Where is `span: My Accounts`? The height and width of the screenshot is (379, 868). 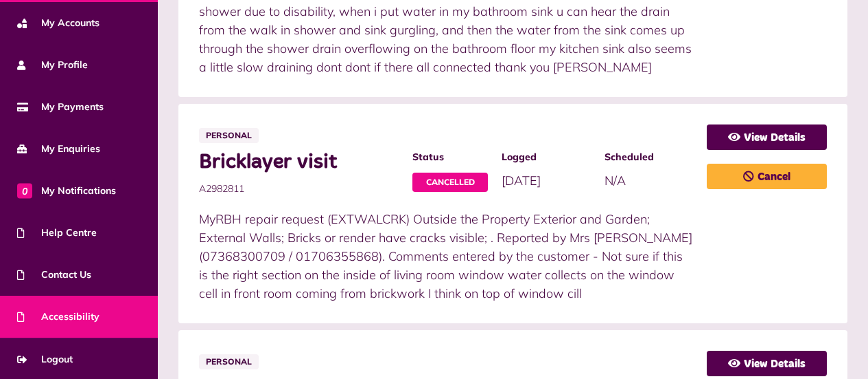
span: My Accounts is located at coordinates (59, 23).